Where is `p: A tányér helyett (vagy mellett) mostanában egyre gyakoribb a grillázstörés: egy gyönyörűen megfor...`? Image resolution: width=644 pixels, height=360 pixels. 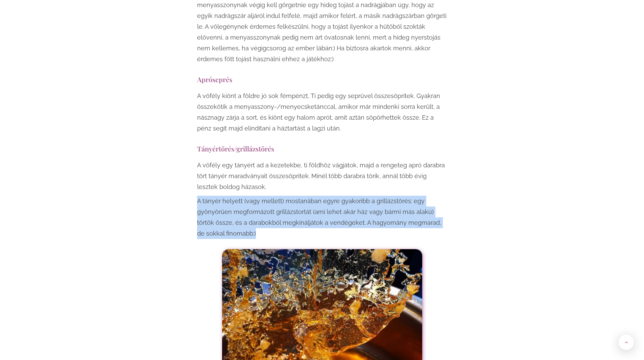
p: A tányér helyett (vagy mellett) mostanában egyre gyakoribb a grillázstörés: egy gyönyörűen megfor... is located at coordinates (322, 217).